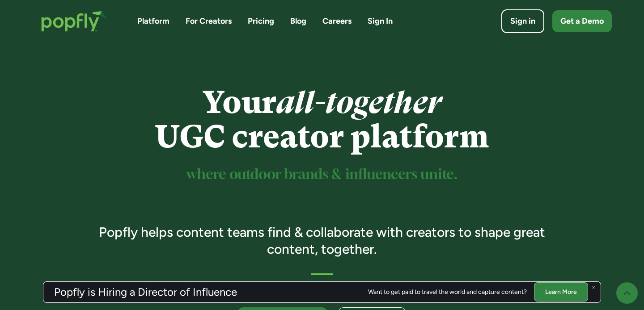  Describe the element at coordinates (358, 103) in the screenshot. I see `em: all-together` at that location.